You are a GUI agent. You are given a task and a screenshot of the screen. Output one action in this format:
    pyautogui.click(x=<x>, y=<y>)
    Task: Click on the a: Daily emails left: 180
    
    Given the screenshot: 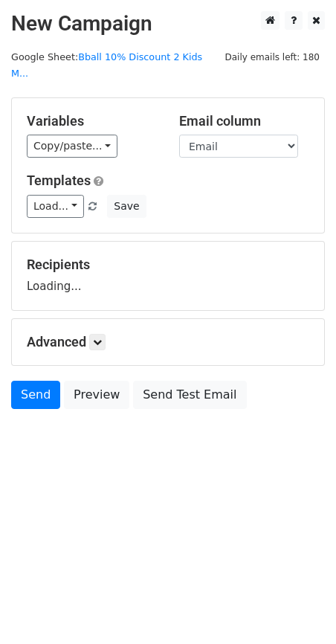 What is the action you would take?
    pyautogui.click(x=273, y=57)
    